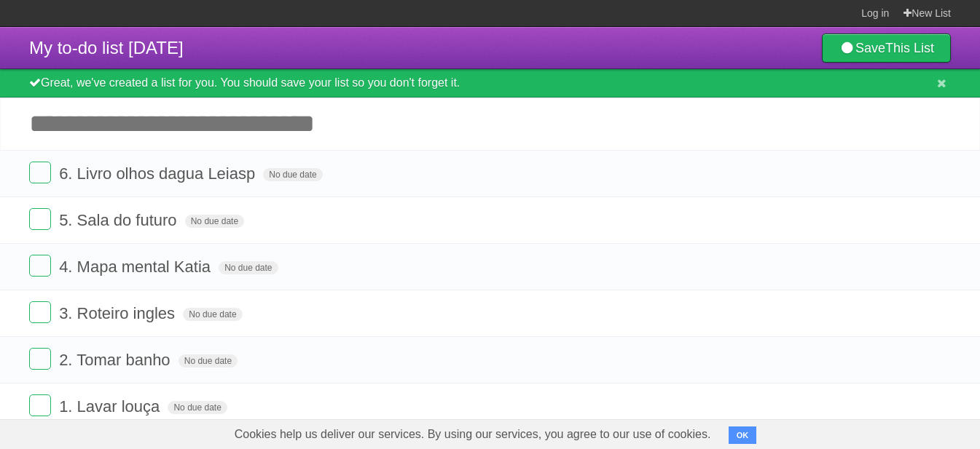  Describe the element at coordinates (473, 435) in the screenshot. I see `span: Cookies help us deliver our services. By using our services, you agree to our use of cookies.` at that location.